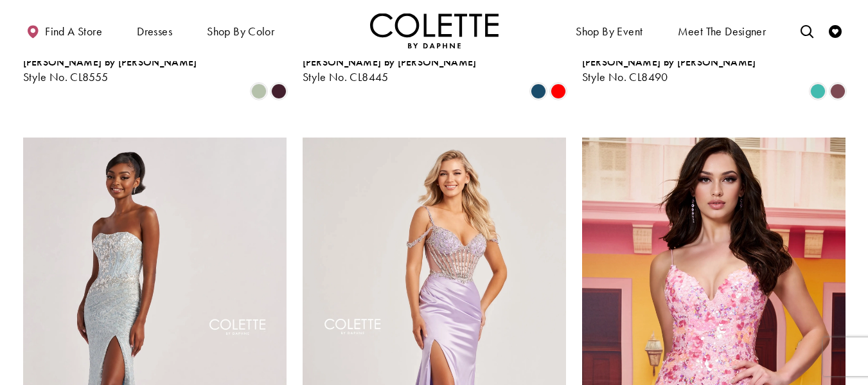  Describe the element at coordinates (73, 31) in the screenshot. I see `span: Find a store` at that location.